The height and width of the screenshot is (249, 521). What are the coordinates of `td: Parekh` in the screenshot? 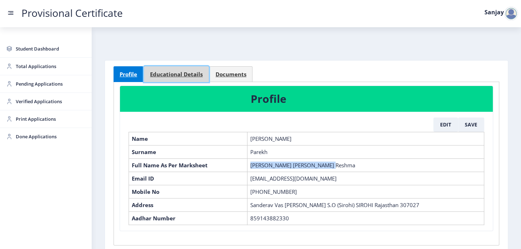 It's located at (366, 152).